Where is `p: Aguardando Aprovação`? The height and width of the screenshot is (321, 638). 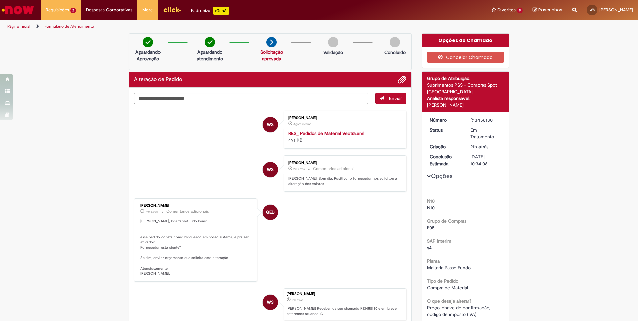
p: Aguardando Aprovação is located at coordinates (148, 55).